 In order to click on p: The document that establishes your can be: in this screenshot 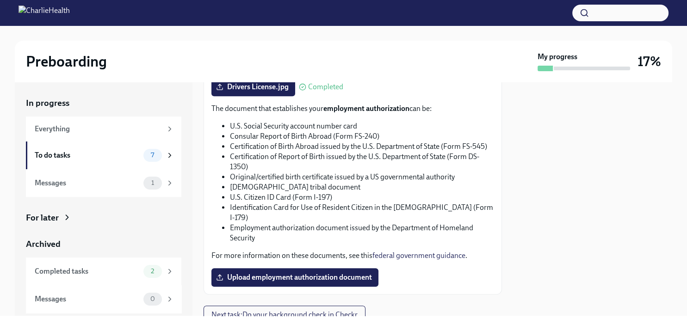, I will do `click(352, 109)`.